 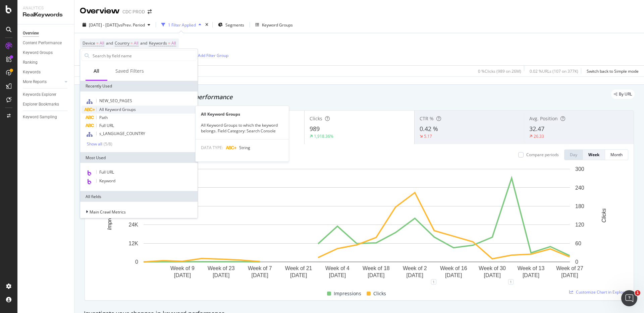 What do you see at coordinates (537, 129) in the screenshot?
I see `span: 32.47` at bounding box center [537, 129].